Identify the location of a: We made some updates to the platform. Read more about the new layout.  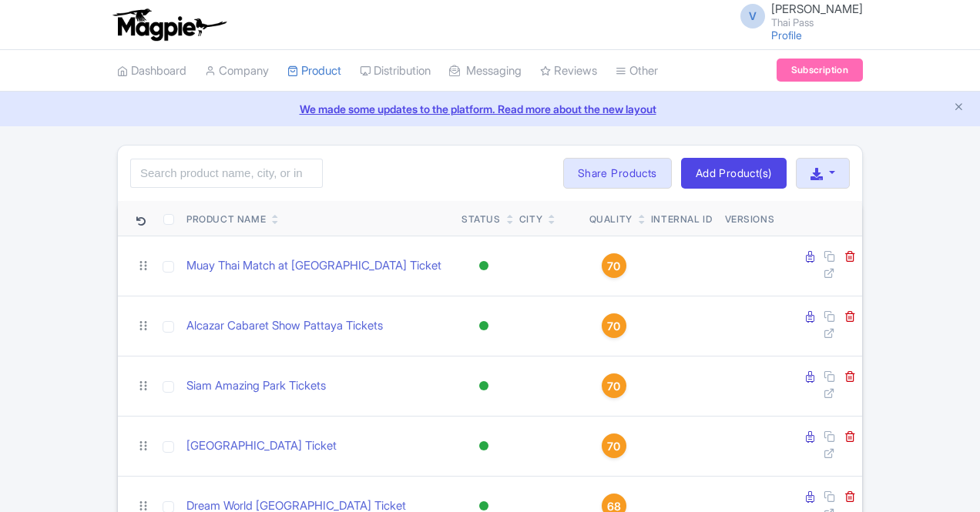
(490, 108).